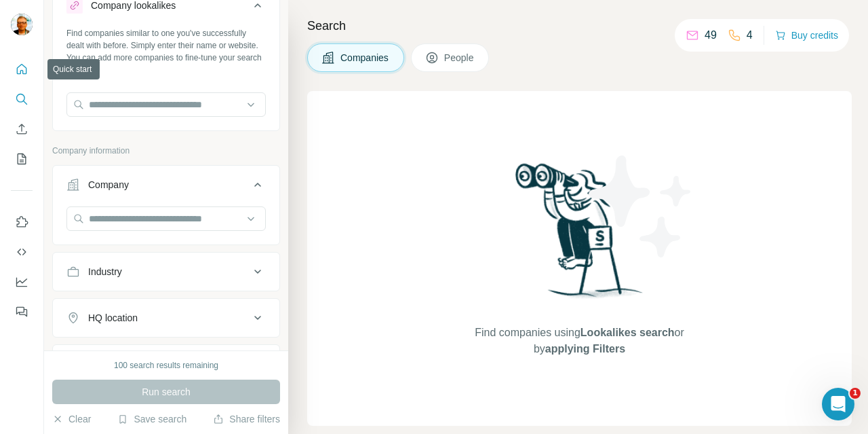 This screenshot has height=434, width=868. Describe the element at coordinates (22, 99) in the screenshot. I see `button: Search` at that location.